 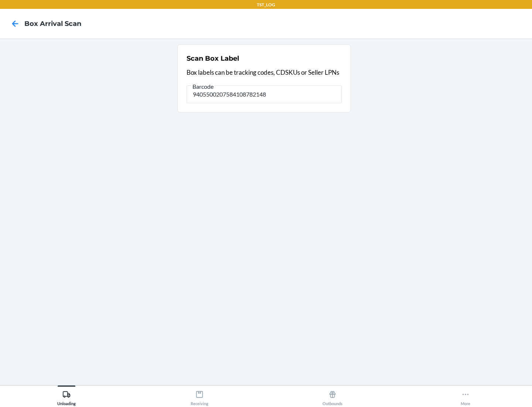 I want to click on div: Receiving, so click(x=200, y=396).